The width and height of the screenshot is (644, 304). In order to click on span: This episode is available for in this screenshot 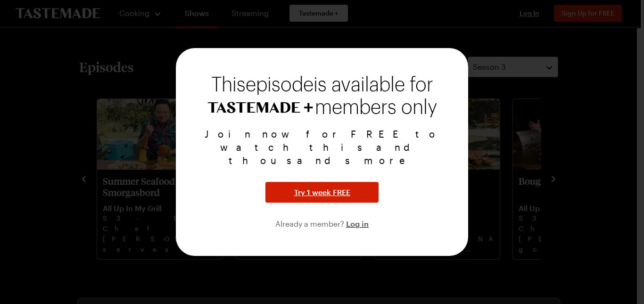, I will do `click(322, 85)`.